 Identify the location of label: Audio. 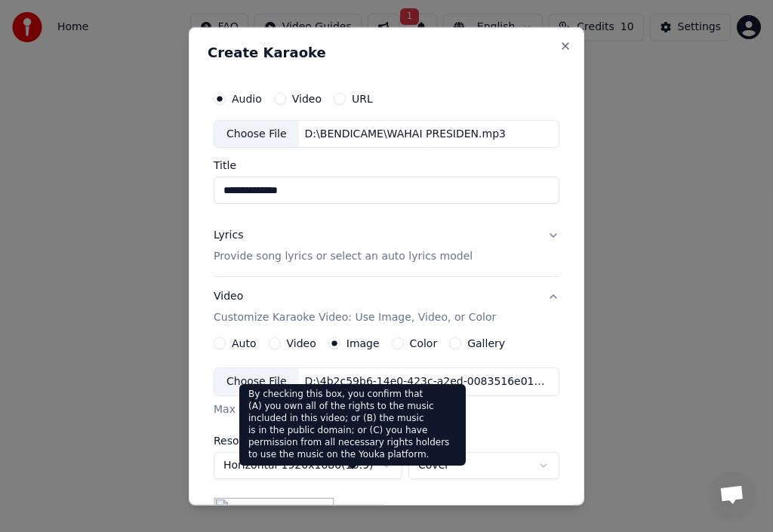
(247, 98).